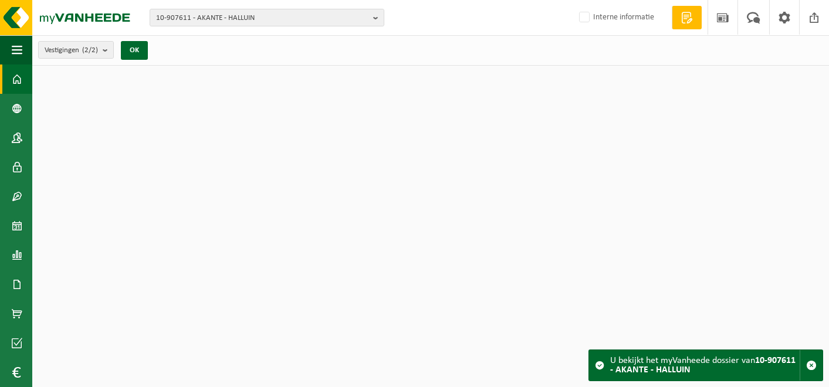 The height and width of the screenshot is (387, 829). Describe the element at coordinates (616, 18) in the screenshot. I see `label: Interne informatie` at that location.